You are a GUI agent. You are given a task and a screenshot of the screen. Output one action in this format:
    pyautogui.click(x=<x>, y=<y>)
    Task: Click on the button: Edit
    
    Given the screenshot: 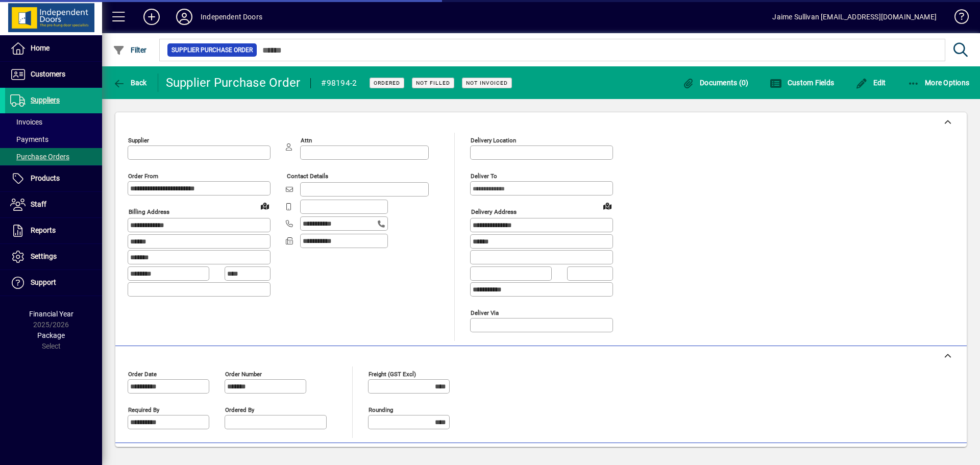 What is the action you would take?
    pyautogui.click(x=871, y=83)
    